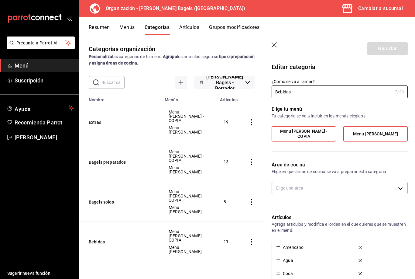  I want to click on span: Suscripción, so click(44, 80).